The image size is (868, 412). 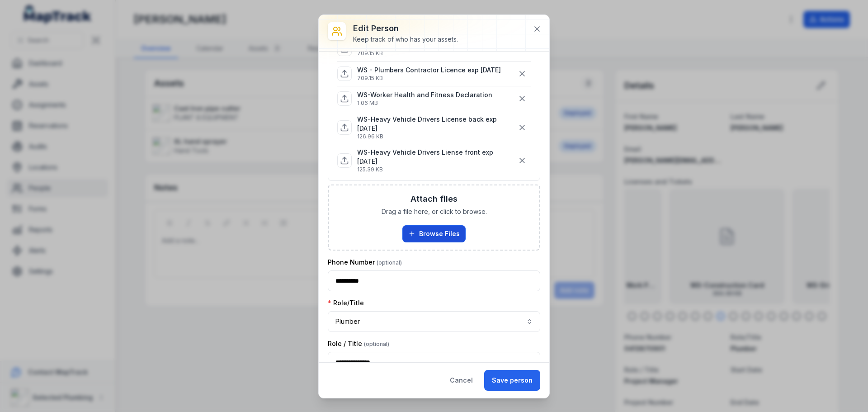 What do you see at coordinates (434, 199) in the screenshot?
I see `h3: Attach files` at bounding box center [434, 199].